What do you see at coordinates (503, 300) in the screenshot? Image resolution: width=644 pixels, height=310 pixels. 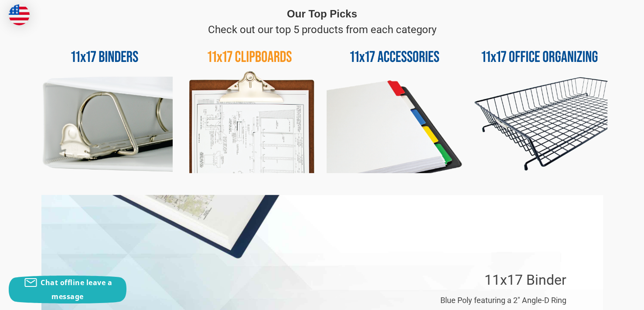 I see `p: Blue Poly featuring a 2" Angle-D Ring` at bounding box center [503, 300].